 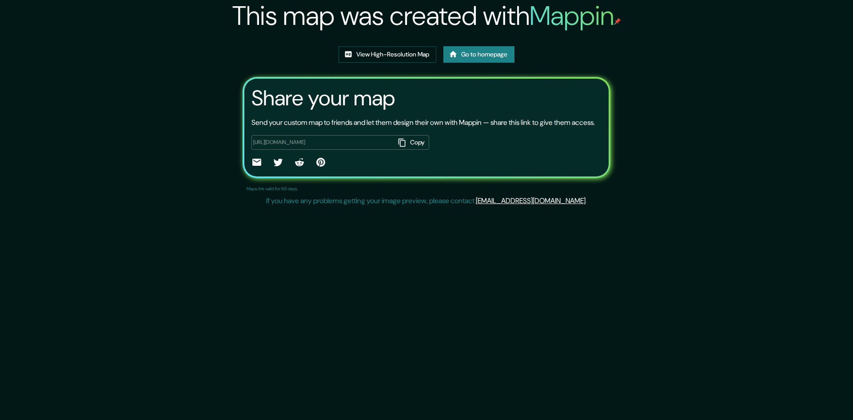 What do you see at coordinates (388, 54) in the screenshot?
I see `a: View High-Resolution Map` at bounding box center [388, 54].